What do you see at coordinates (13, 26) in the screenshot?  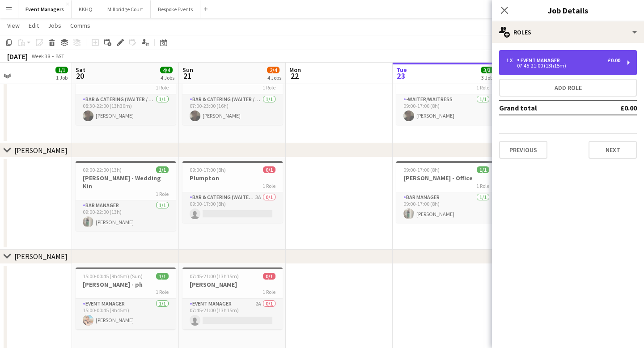 I see `span: View` at bounding box center [13, 26].